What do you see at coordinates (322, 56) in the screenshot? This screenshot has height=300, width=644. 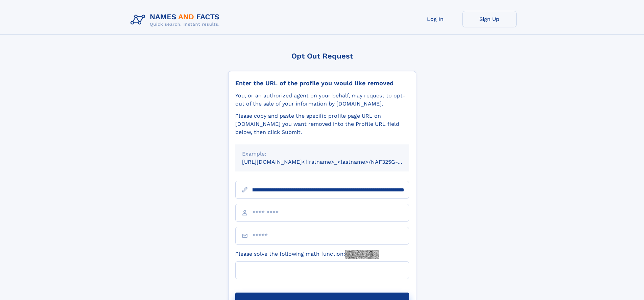 I see `div: Opt Out Request` at bounding box center [322, 56].